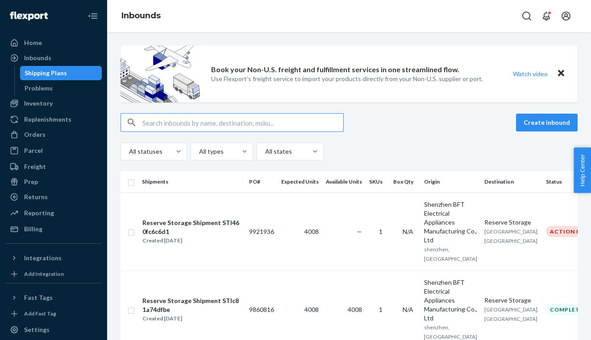 Image resolution: width=591 pixels, height=340 pixels. What do you see at coordinates (54, 120) in the screenshot?
I see `a: Replenishments` at bounding box center [54, 120].